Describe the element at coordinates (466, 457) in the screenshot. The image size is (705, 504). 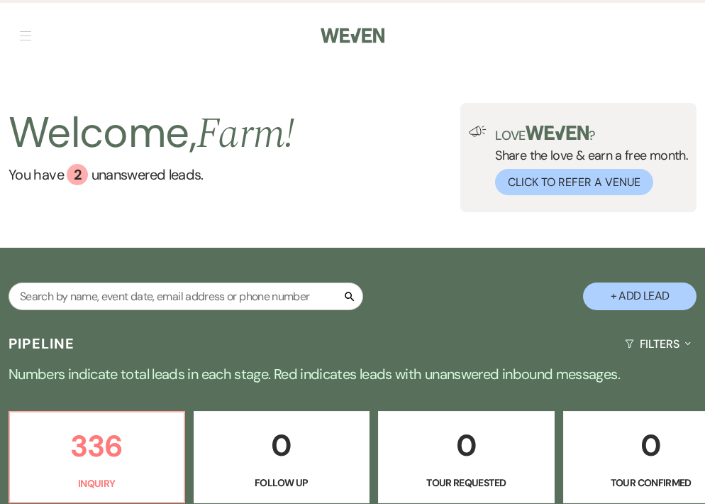
I see `a: 0Tour Requested` at that location.